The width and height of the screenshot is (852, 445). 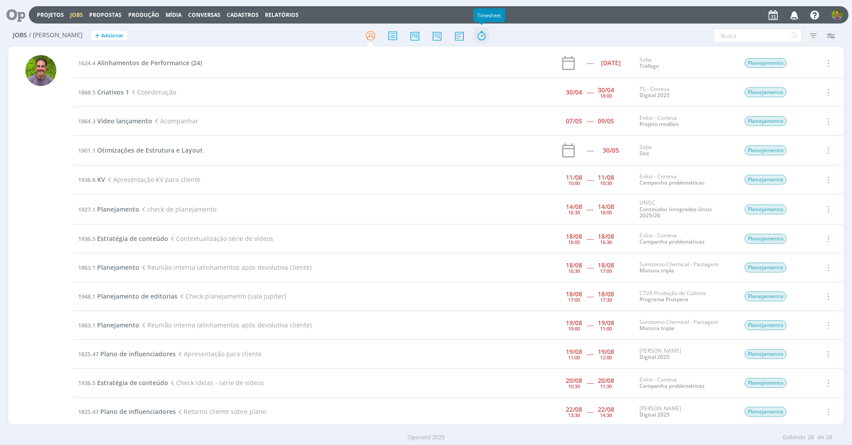 I want to click on a: 1868.5Criativos 1, so click(x=103, y=92).